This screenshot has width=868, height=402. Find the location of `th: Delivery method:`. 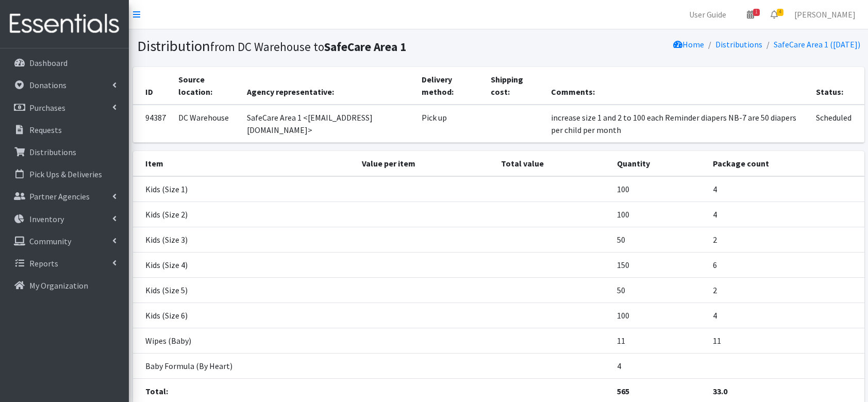

th: Delivery method: is located at coordinates (450, 86).